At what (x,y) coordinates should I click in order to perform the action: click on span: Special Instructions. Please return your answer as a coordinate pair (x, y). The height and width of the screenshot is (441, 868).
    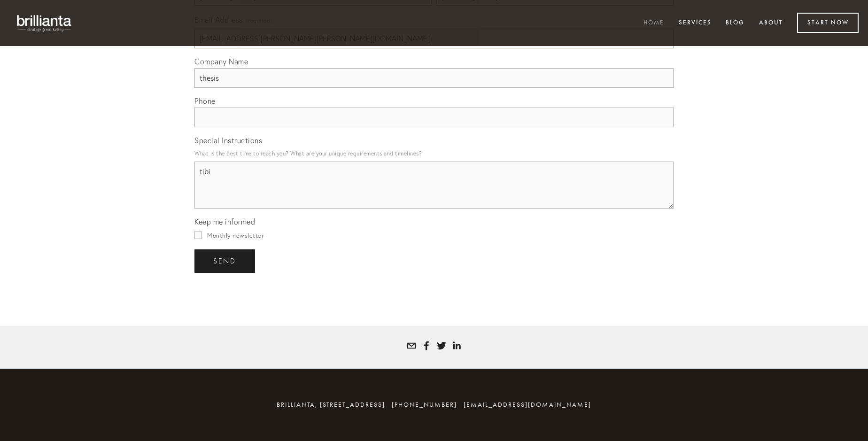
    Looking at the image, I should click on (228, 140).